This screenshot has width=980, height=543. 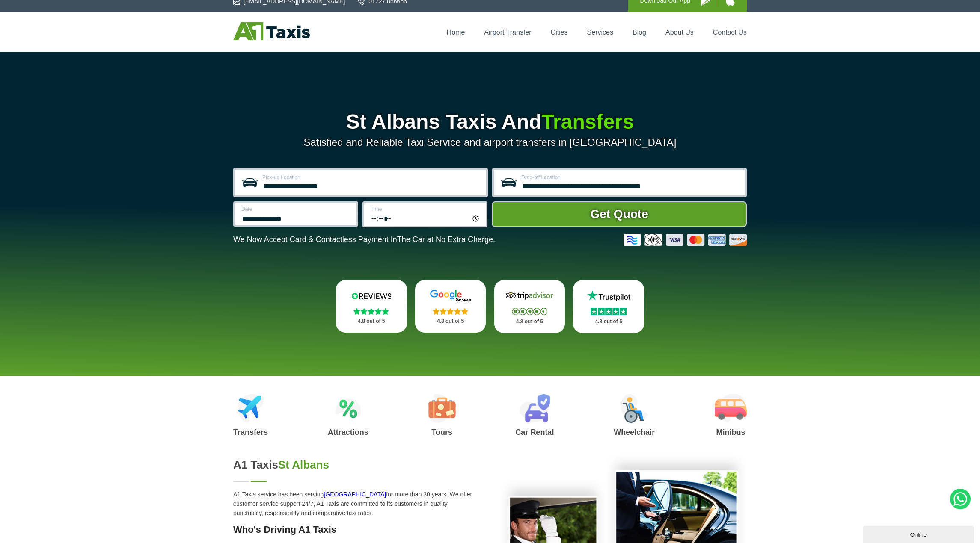 I want to click on img: Tripadvisor, so click(x=529, y=296).